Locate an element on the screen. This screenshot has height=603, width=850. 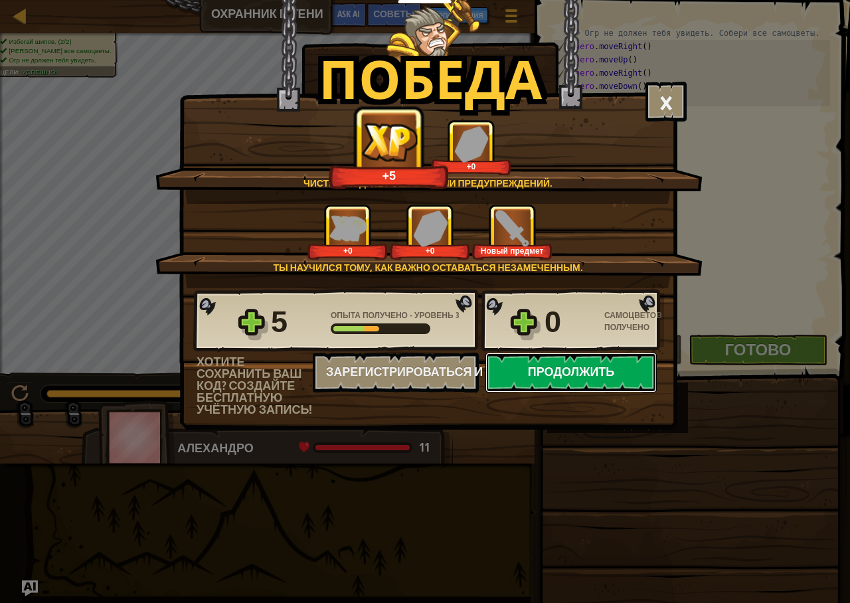
div: Чистый код: нет ошибок или предупреждений. is located at coordinates (428, 183).